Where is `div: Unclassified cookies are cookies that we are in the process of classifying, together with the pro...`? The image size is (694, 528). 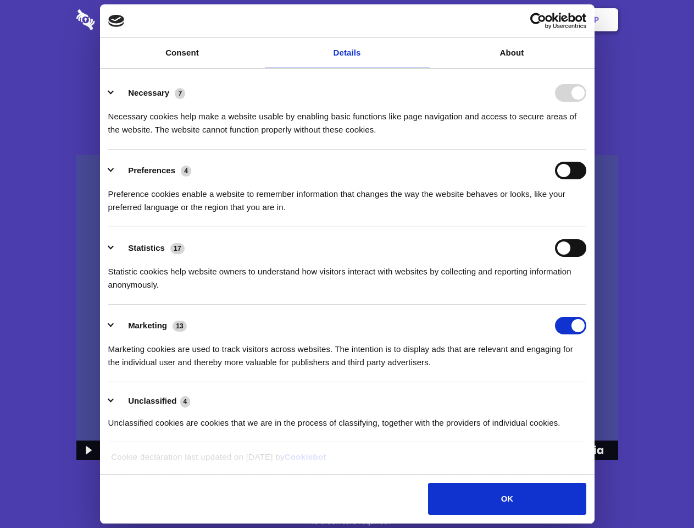
div: Unclassified cookies are cookies that we are in the process of classifying, together with the pro... is located at coordinates (347, 418).